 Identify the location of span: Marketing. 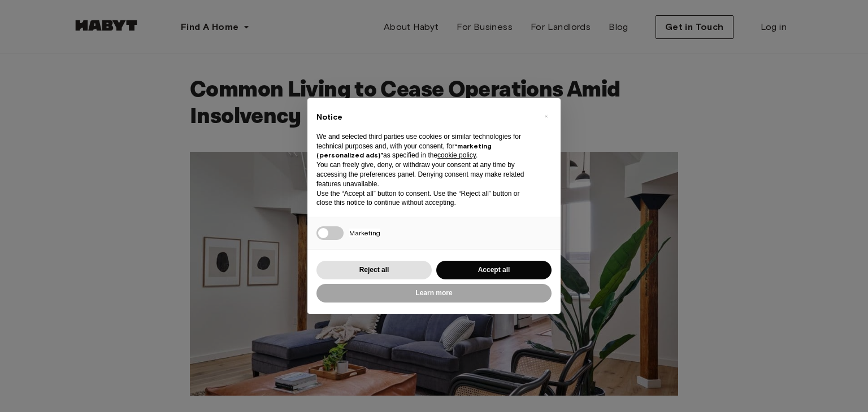
(364, 232).